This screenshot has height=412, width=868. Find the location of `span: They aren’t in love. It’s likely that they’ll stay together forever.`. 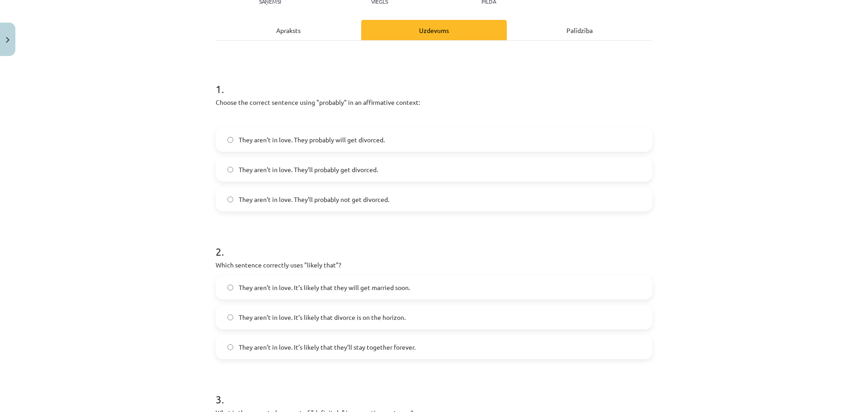

span: They aren’t in love. It’s likely that they’ll stay together forever. is located at coordinates (327, 348).